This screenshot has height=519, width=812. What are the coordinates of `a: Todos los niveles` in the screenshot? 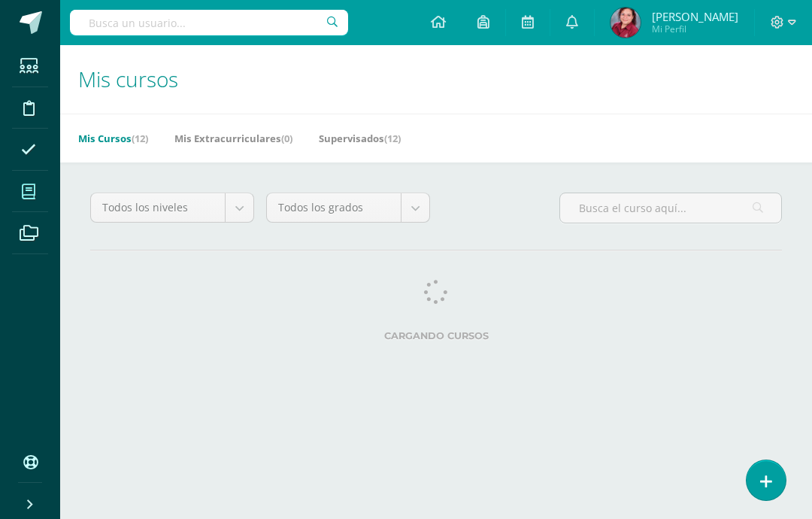 It's located at (172, 208).